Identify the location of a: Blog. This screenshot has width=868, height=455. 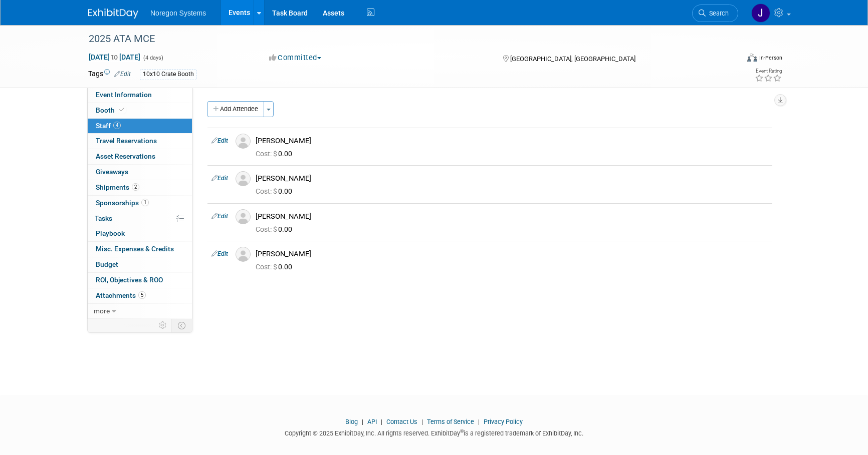
(351, 422).